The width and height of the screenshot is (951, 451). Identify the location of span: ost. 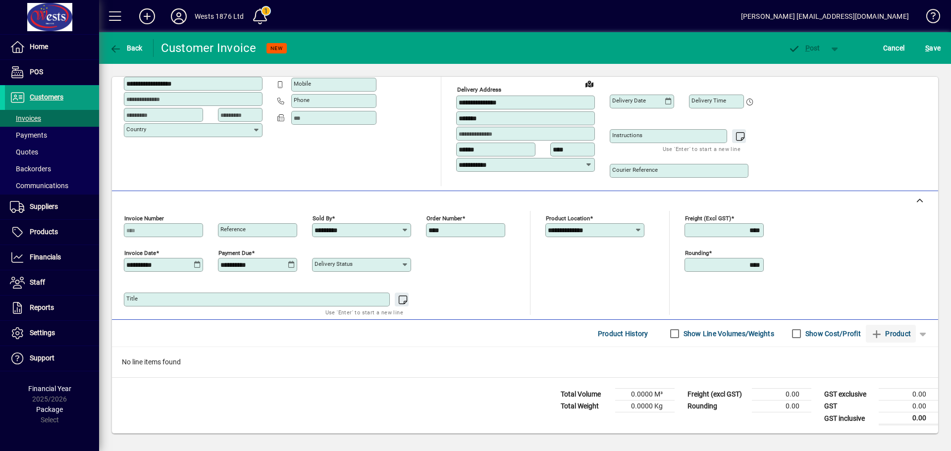
(804, 48).